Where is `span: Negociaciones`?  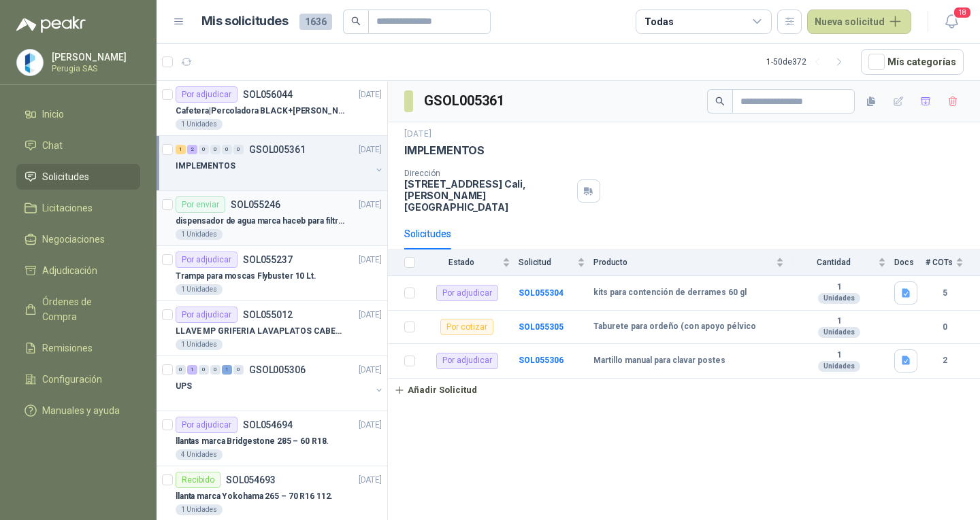 span: Negociaciones is located at coordinates (74, 239).